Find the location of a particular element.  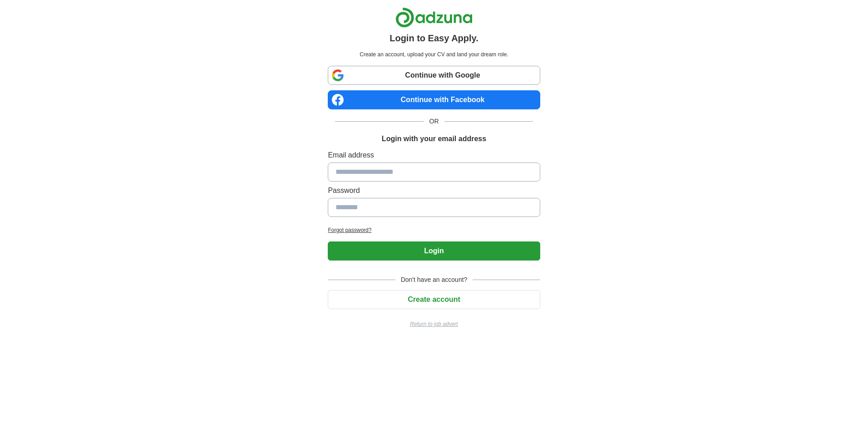

p: Return to job advert is located at coordinates (433, 324).